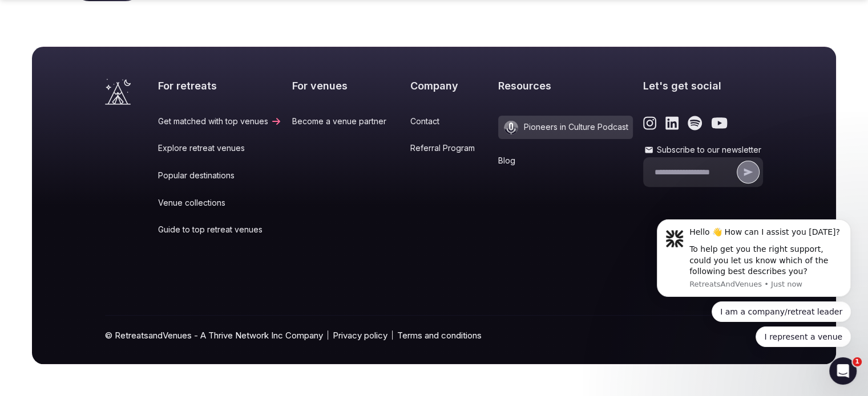 The width and height of the screenshot is (868, 396). What do you see at coordinates (566, 127) in the screenshot?
I see `a: Pioneers in Culture Podcast` at bounding box center [566, 127].